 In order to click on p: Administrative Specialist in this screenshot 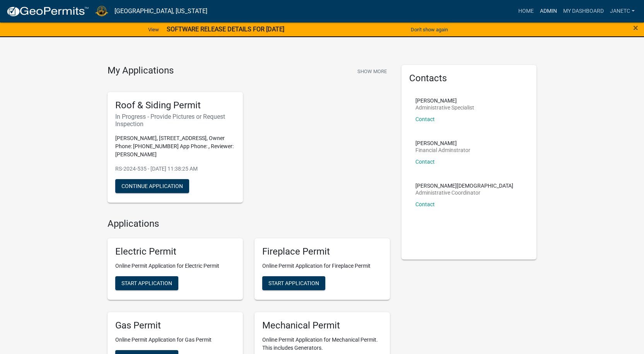, I will do `click(445, 108)`.